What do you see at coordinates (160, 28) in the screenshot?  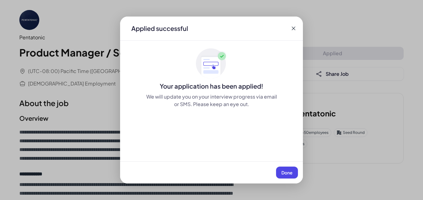 I see `div: Applied successful` at bounding box center [160, 28].